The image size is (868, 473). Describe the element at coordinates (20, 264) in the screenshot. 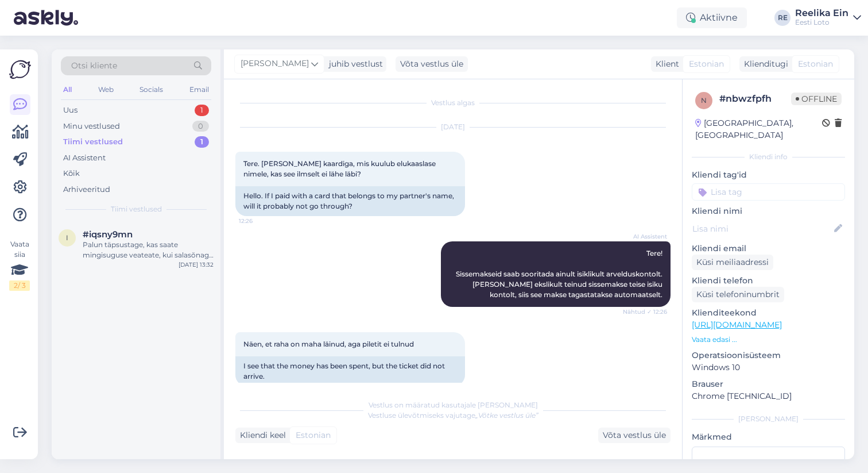

I see `div: Vaata siia` at that location.